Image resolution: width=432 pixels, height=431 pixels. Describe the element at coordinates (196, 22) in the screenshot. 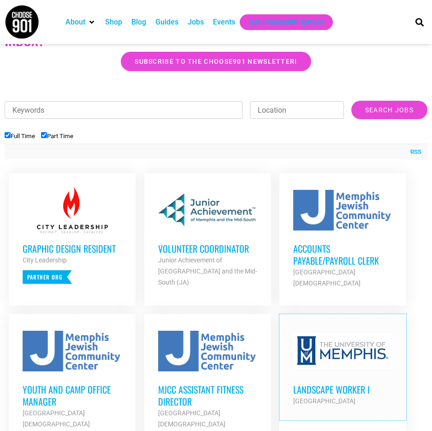

I see `div: Jobs` at that location.